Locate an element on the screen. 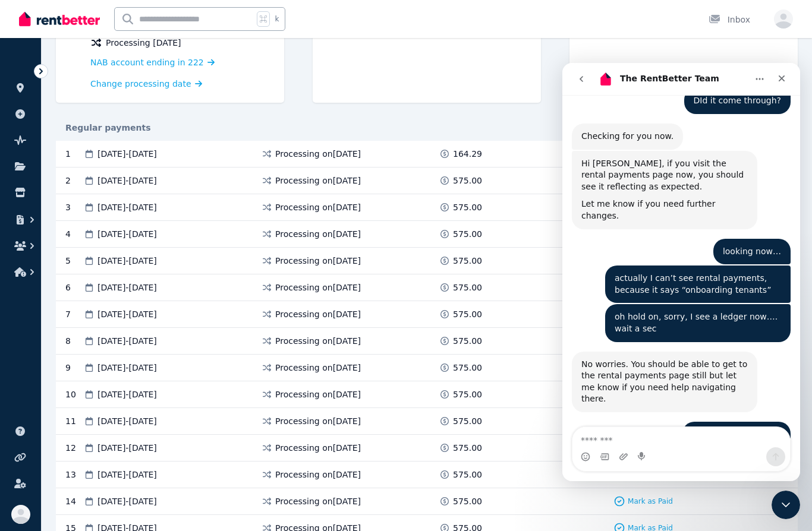 This screenshot has height=531, width=812. div: 13 is located at coordinates (74, 475).